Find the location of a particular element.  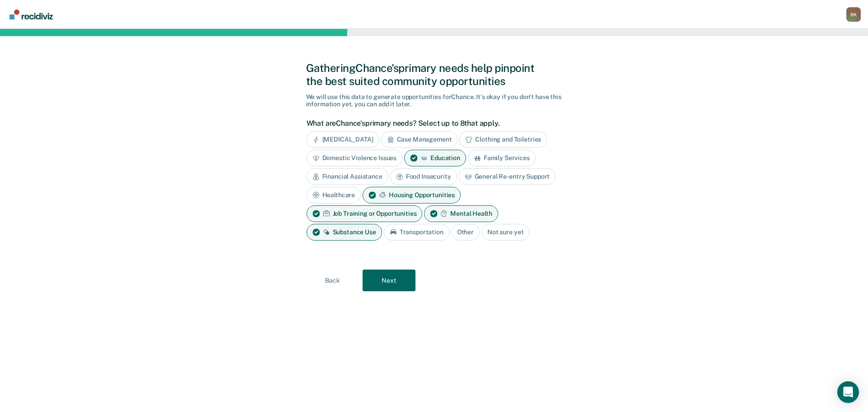

div: Healthcare is located at coordinates (334, 195).